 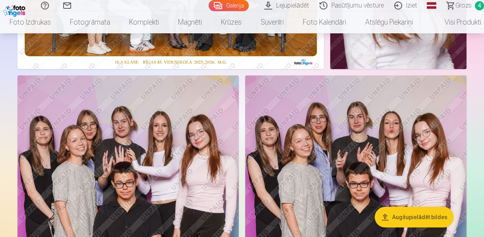 What do you see at coordinates (389, 22) in the screenshot?
I see `a: Atslēgu piekariņi` at bounding box center [389, 22].